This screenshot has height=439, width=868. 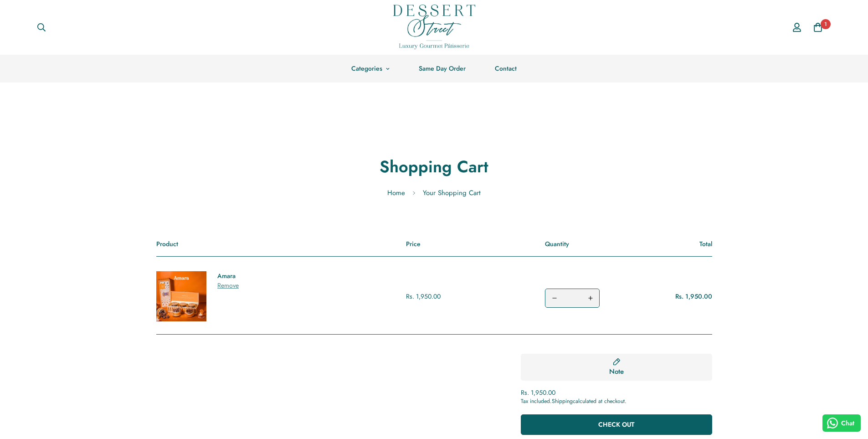 I want to click on button: Note, so click(x=617, y=367).